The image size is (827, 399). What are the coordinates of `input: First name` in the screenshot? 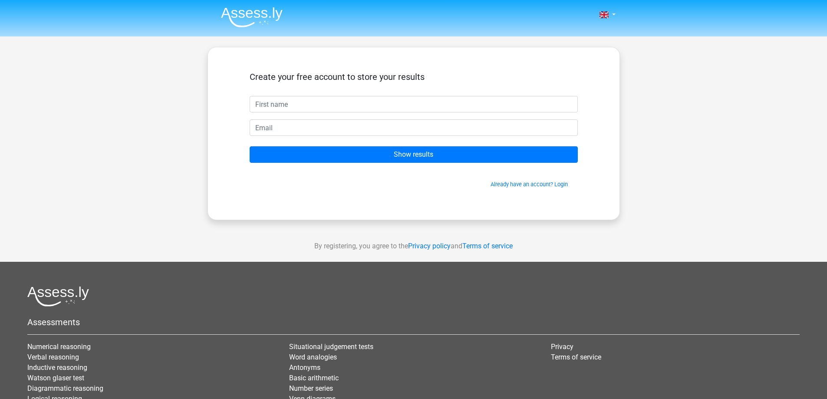 It's located at (414, 104).